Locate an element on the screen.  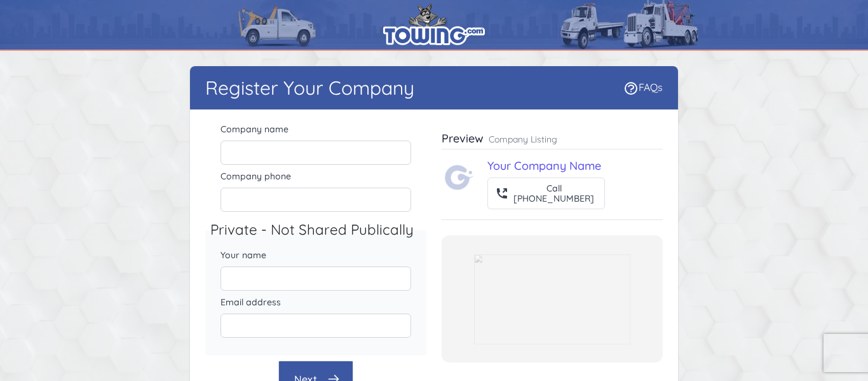
img: logo.png is located at coordinates (434, 24).